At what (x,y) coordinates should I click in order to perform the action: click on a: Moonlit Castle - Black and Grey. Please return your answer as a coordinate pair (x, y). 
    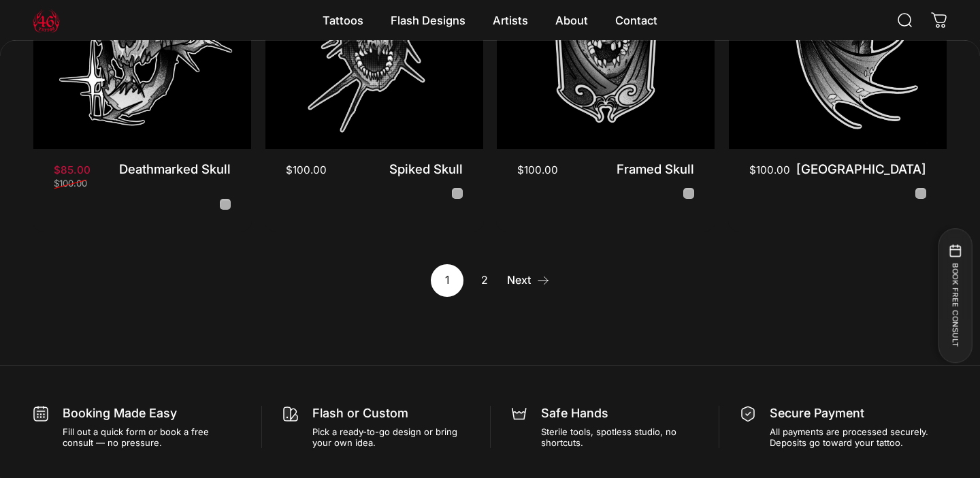
    Looking at the image, I should click on (921, 193).